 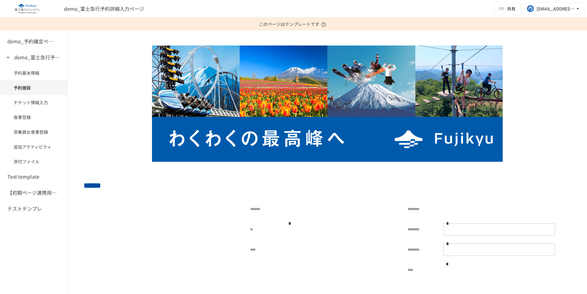 I want to click on span: 添付ファイル, so click(x=34, y=162).